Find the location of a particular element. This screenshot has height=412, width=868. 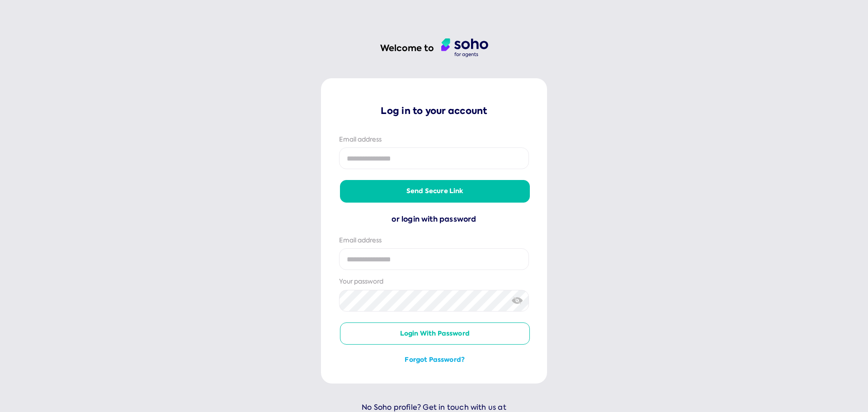

button: Forgot password? is located at coordinates (435, 361).